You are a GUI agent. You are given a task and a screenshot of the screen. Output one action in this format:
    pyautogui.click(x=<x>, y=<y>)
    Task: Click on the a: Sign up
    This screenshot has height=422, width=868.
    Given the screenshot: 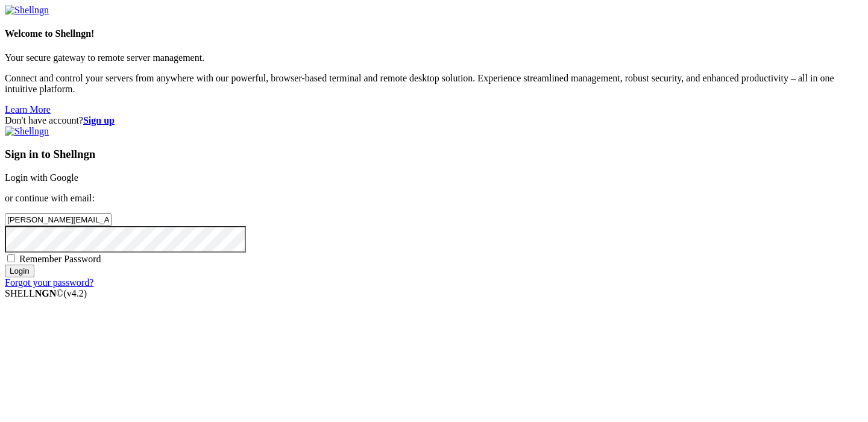 What is the action you would take?
    pyautogui.click(x=99, y=120)
    